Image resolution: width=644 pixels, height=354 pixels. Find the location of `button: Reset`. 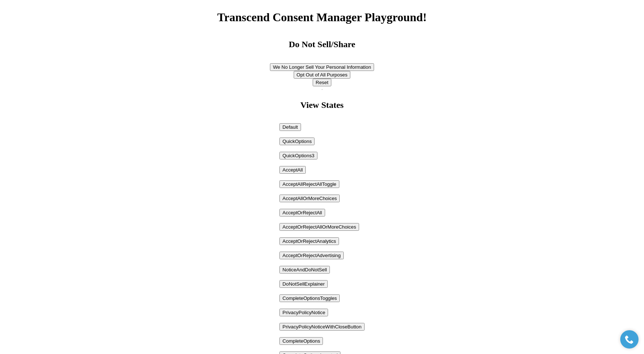

button: Reset is located at coordinates (322, 82).